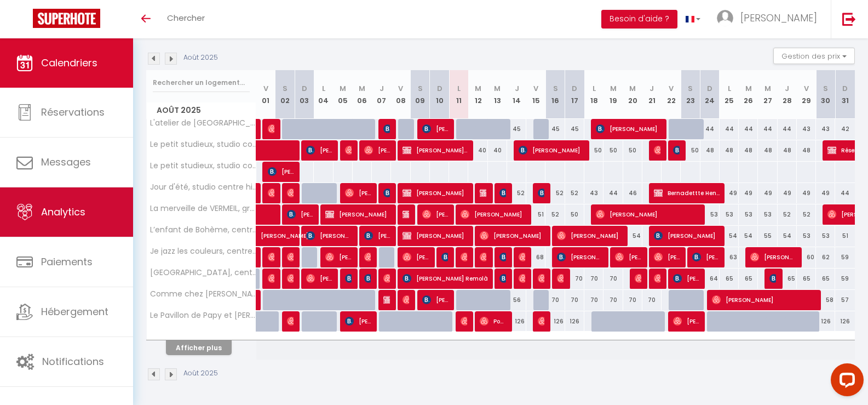 This screenshot has width=868, height=405. I want to click on div: 65, so click(806, 278).